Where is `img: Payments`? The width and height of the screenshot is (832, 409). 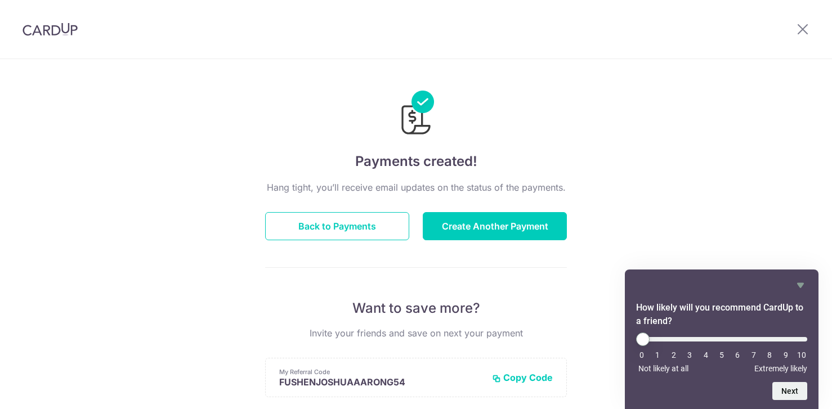 img: Payments is located at coordinates (416, 114).